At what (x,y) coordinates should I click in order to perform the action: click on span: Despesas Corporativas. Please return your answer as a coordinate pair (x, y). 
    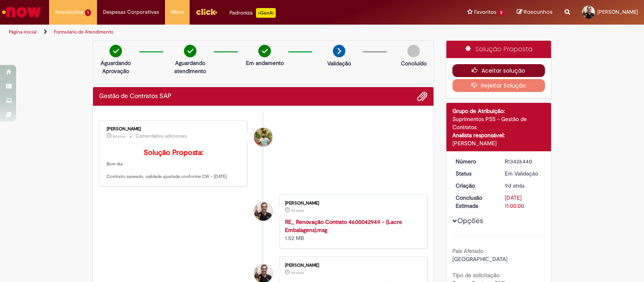
    Looking at the image, I should click on (131, 12).